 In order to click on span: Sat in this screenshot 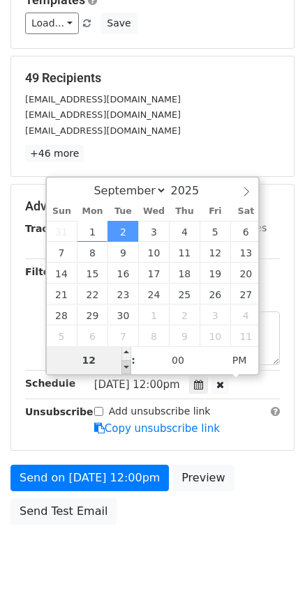, I will do `click(245, 211)`.